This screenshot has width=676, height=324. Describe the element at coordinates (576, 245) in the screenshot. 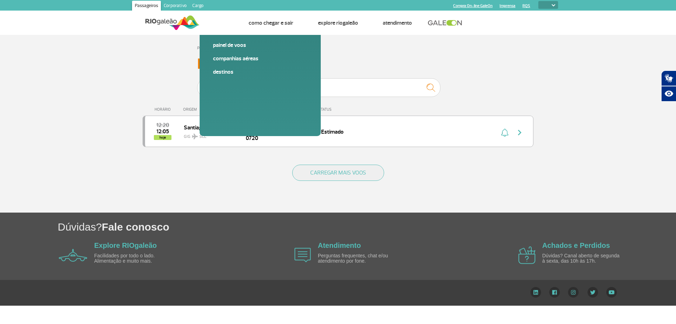

I see `a: Achados e Perdidos` at that location.